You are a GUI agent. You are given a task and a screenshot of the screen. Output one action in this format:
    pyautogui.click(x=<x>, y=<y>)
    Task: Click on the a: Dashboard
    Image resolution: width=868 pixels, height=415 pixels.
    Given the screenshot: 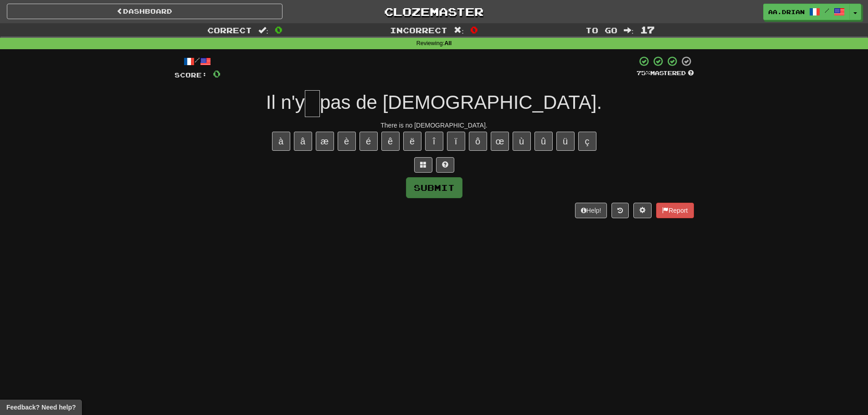 What is the action you would take?
    pyautogui.click(x=145, y=12)
    